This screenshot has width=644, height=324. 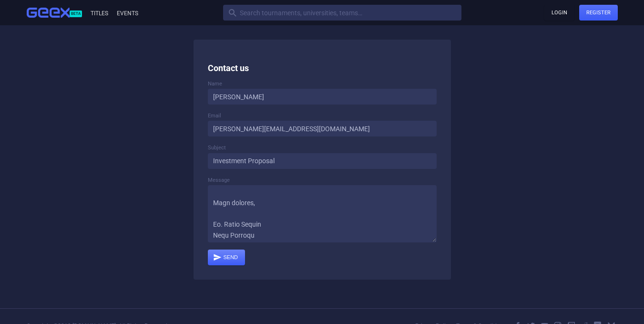 What do you see at coordinates (58, 13) in the screenshot?
I see `a: Beta` at bounding box center [58, 13].